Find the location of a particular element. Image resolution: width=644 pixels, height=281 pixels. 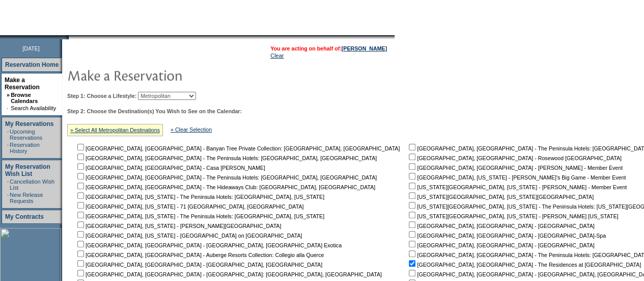

a: » Select All Metropolitan Destinations is located at coordinates (115, 130).